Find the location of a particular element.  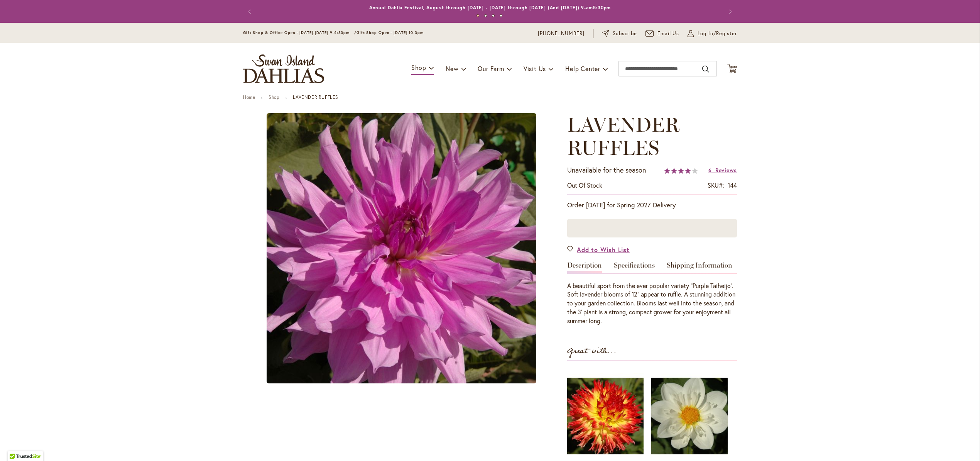

p: Unavailable for the season is located at coordinates (606, 170).